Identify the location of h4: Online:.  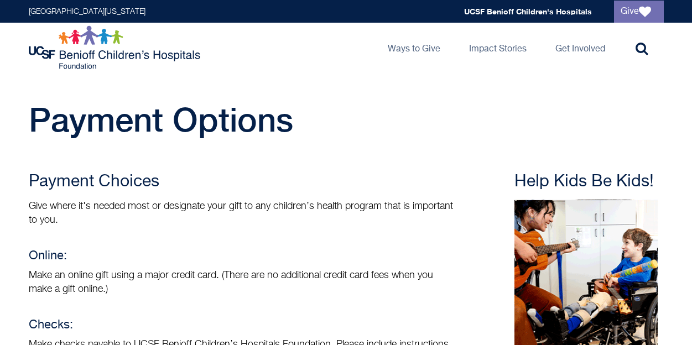
(242, 256).